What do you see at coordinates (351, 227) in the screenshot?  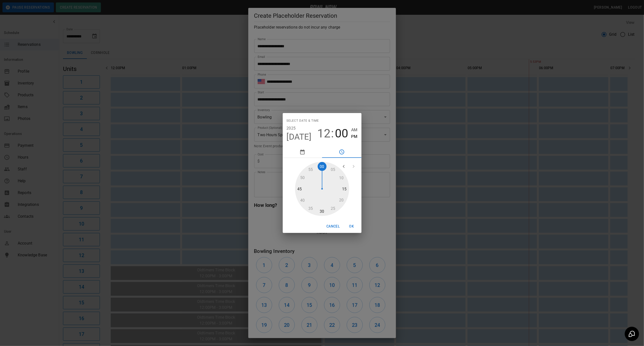 I see `button: OK` at bounding box center [351, 227].